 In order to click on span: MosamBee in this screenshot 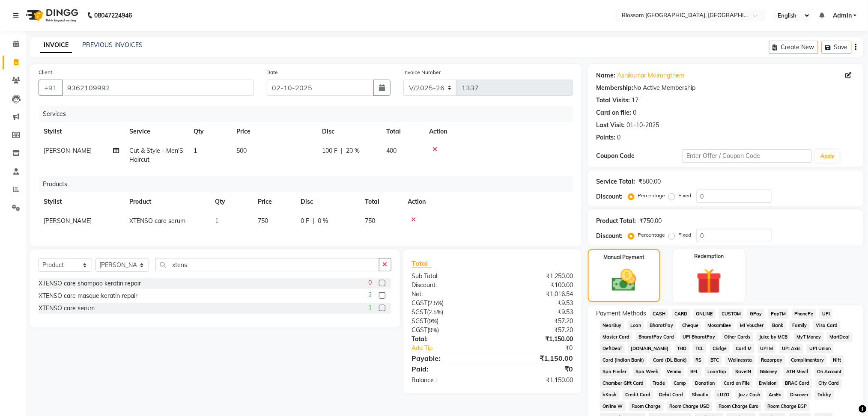, I will do `click(719, 326)`.